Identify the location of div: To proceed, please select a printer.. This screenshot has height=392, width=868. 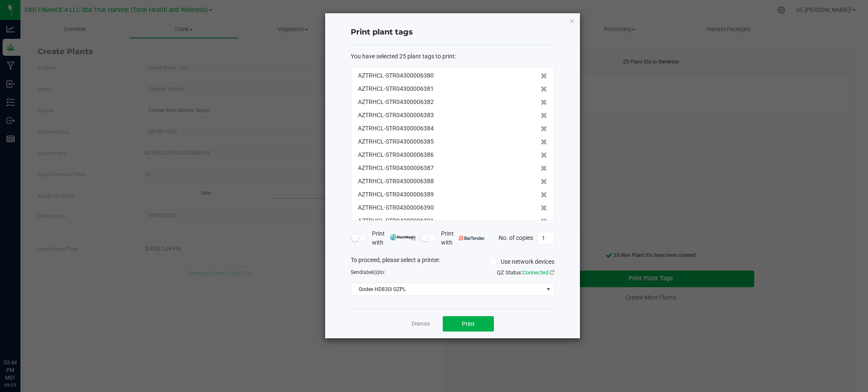
(452, 262).